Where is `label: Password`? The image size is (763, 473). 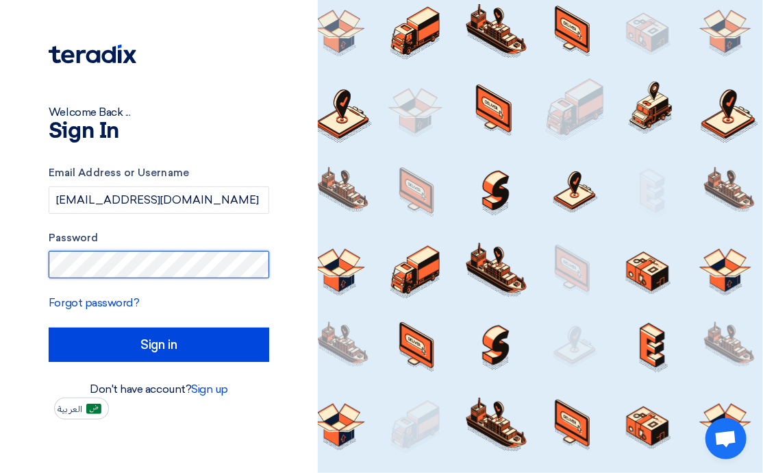
label: Password is located at coordinates (159, 238).